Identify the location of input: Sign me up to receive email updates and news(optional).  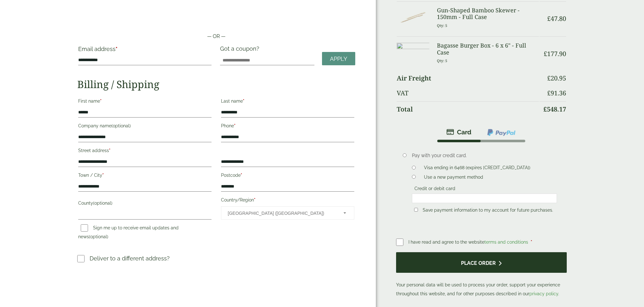
(84, 228).